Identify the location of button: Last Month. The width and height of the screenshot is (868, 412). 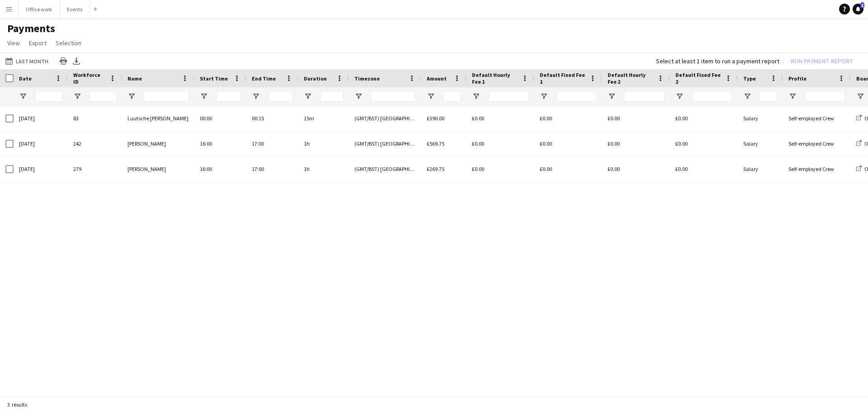
(27, 61).